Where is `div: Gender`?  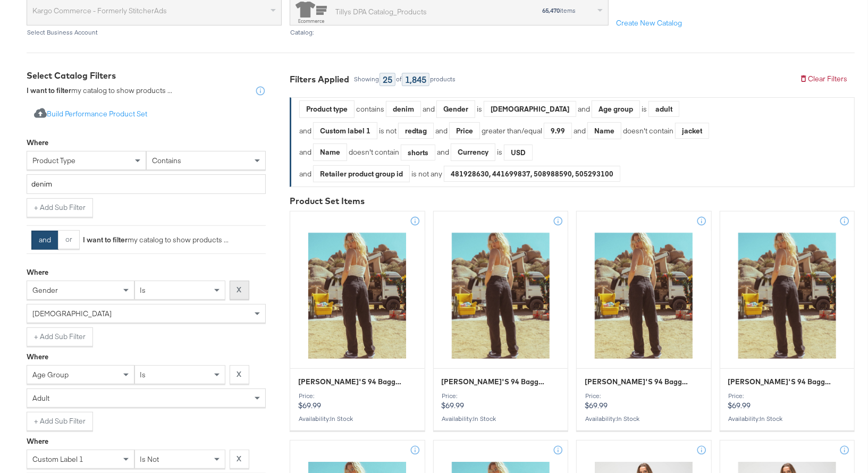
div: Gender is located at coordinates (456, 109).